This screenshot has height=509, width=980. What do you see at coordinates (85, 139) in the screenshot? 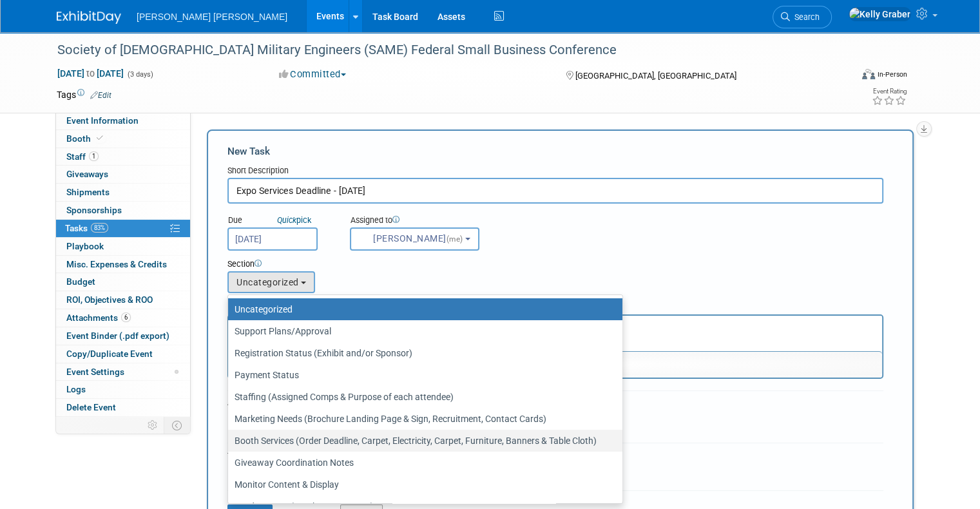
I see `span: Booth` at bounding box center [85, 139].